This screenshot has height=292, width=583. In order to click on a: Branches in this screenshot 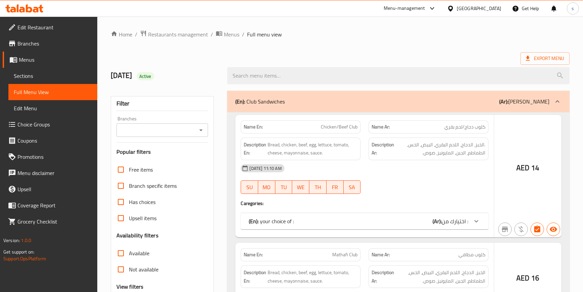, I will do `click(50, 43)`.